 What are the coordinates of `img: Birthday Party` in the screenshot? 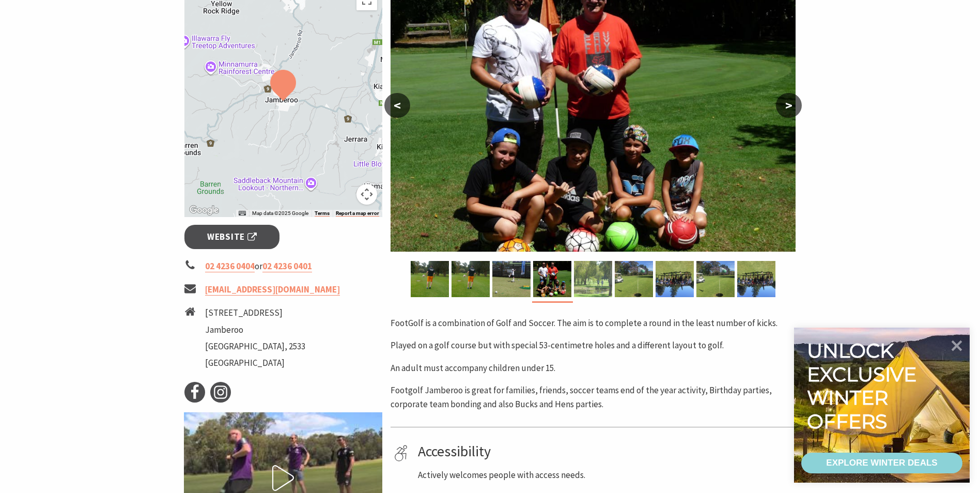 It's located at (552, 279).